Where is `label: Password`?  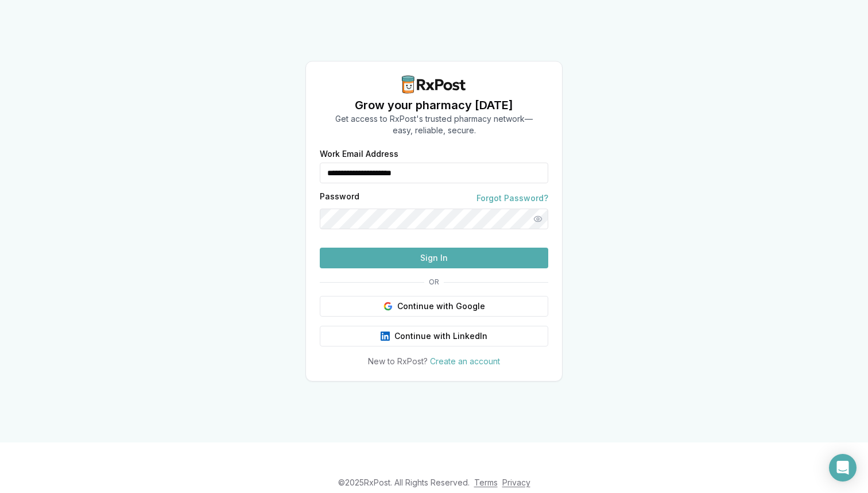
label: Password is located at coordinates (339, 198).